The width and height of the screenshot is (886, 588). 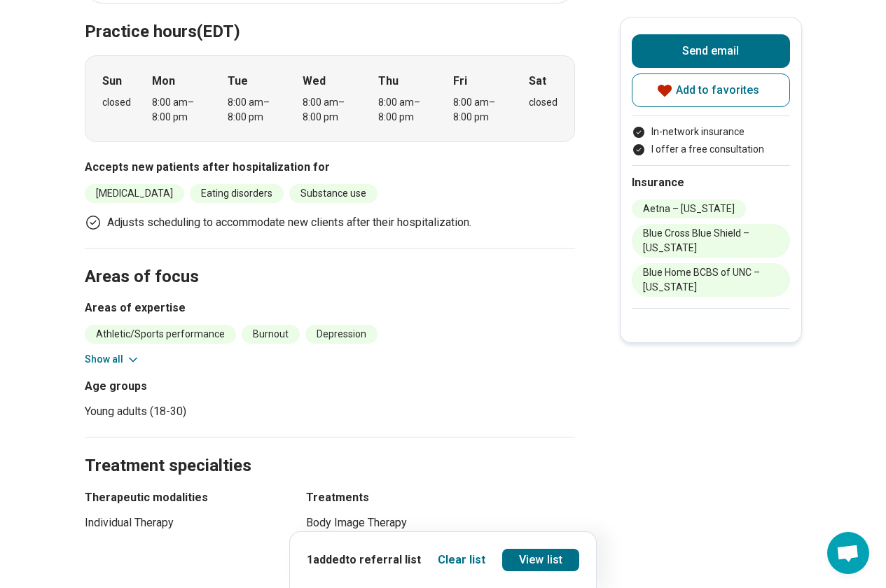 What do you see at coordinates (711, 183) in the screenshot?
I see `h2: Insurance` at bounding box center [711, 183].